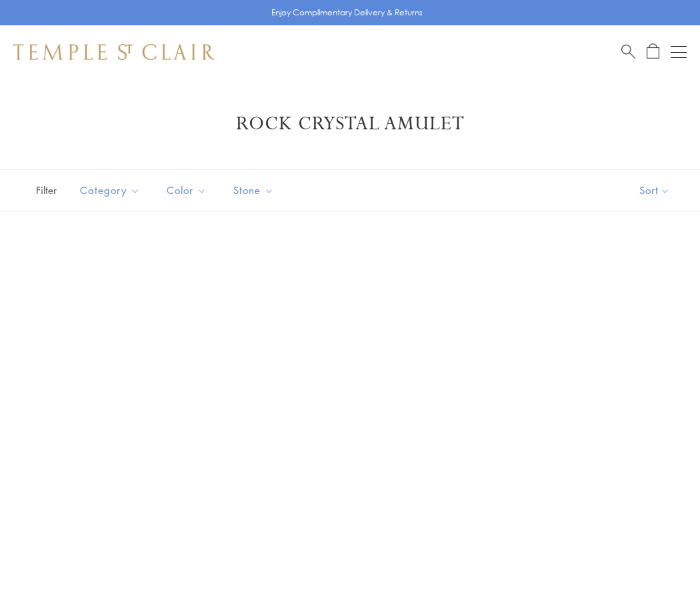  What do you see at coordinates (110, 190) in the screenshot?
I see `button: Category` at bounding box center [110, 190].